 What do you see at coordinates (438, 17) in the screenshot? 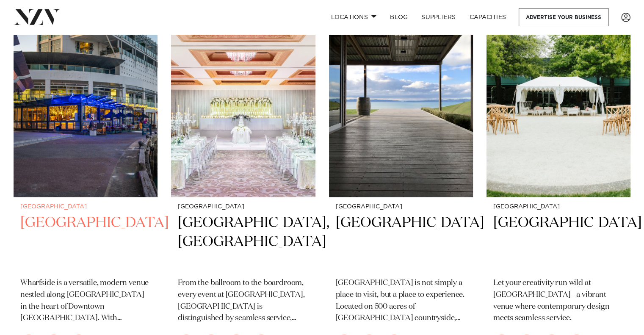
I see `a: SUPPLIERS` at bounding box center [438, 17].